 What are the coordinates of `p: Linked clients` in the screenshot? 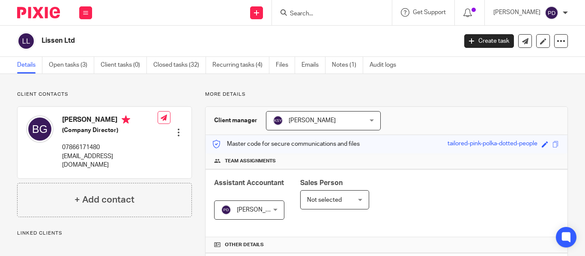 It's located at (104, 234).